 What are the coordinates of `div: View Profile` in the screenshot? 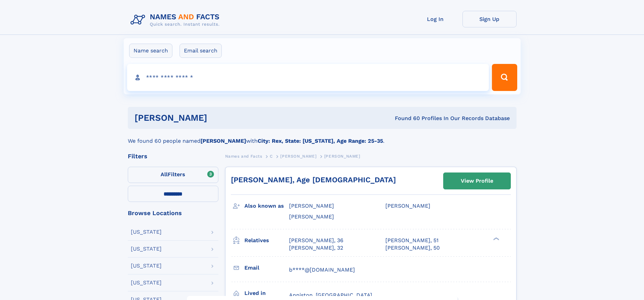 It's located at (477, 181).